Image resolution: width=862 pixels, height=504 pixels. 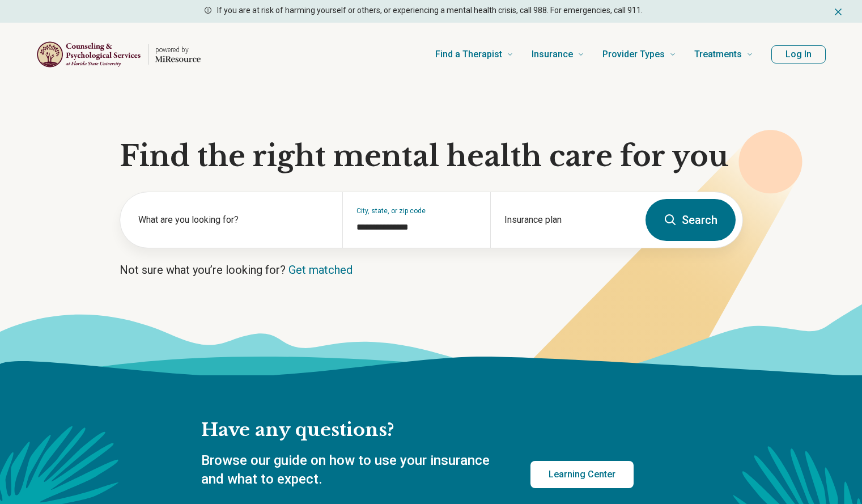 I want to click on span: Treatments, so click(x=718, y=54).